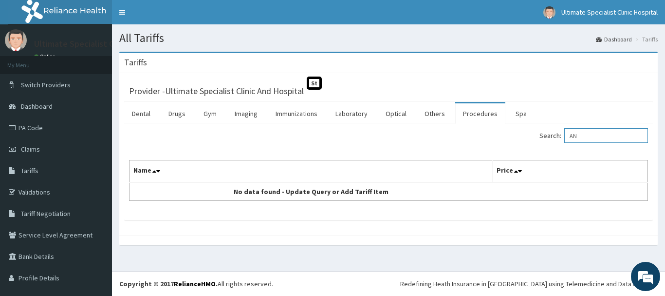 The width and height of the screenshot is (665, 296). Describe the element at coordinates (521, 113) in the screenshot. I see `a: Spa` at that location.